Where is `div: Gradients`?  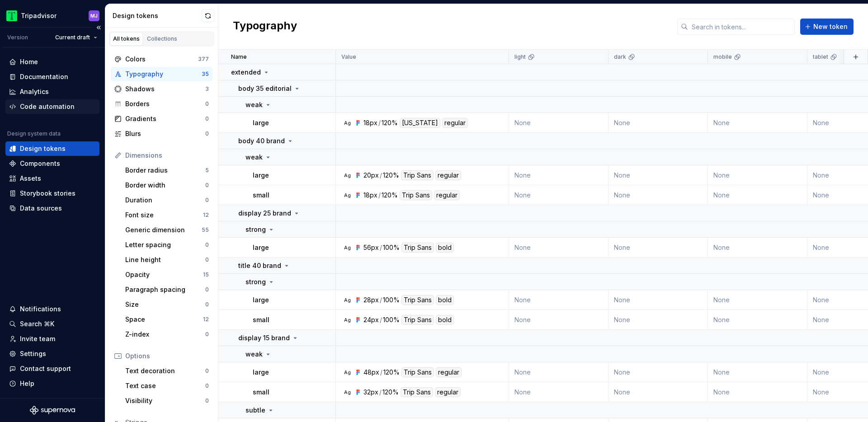 div: Gradients is located at coordinates (165, 119).